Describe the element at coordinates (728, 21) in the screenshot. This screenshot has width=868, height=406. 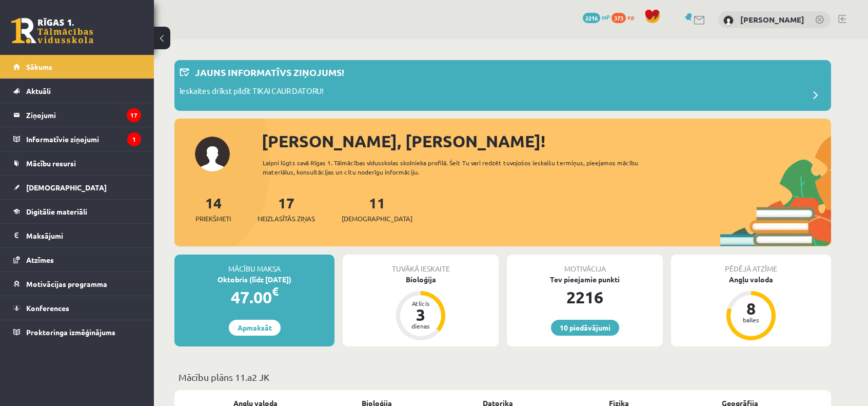
I see `img: Annija Anna Streipa` at that location.